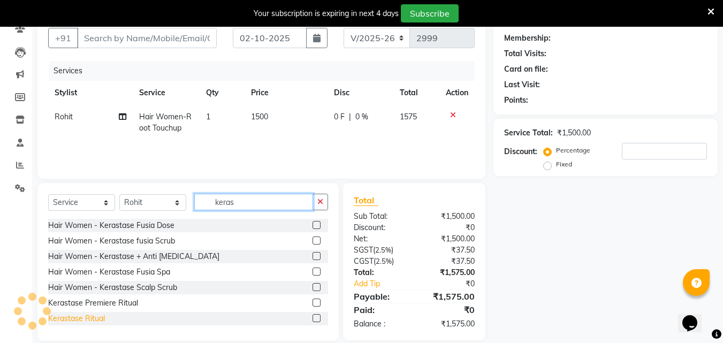  I want to click on div: Card on file:, so click(526, 69).